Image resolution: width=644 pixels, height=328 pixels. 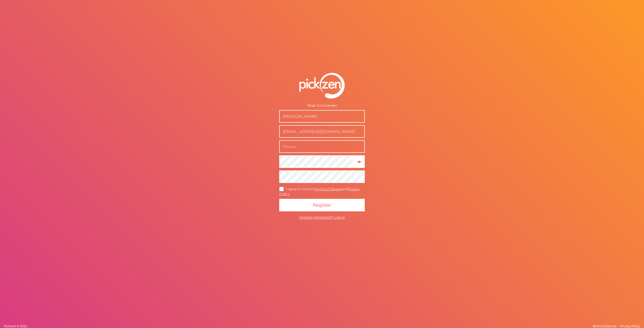 I want to click on a: Pickzen © 2025, so click(x=15, y=326).